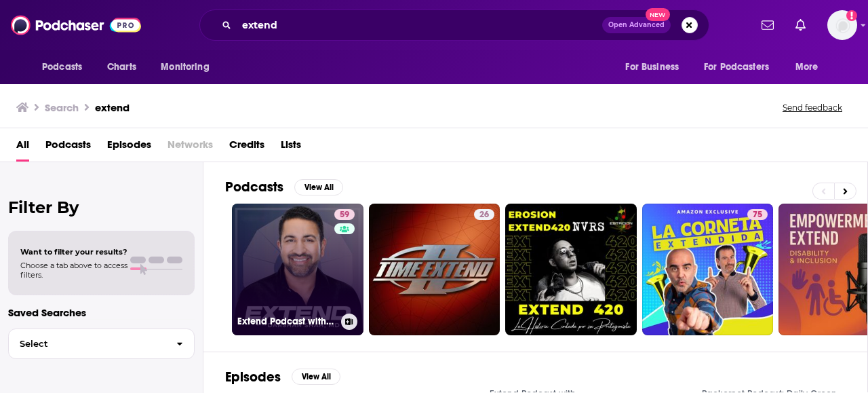  I want to click on span: More, so click(807, 67).